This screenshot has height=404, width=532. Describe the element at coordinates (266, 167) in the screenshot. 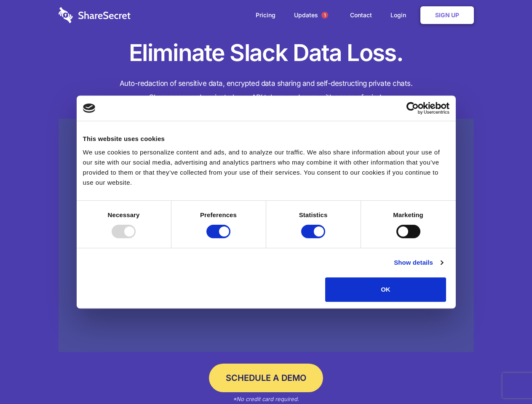

I see `div: We use cookies to personalize content and ads, and to analyze our traffic. We also share informat...` at that location.